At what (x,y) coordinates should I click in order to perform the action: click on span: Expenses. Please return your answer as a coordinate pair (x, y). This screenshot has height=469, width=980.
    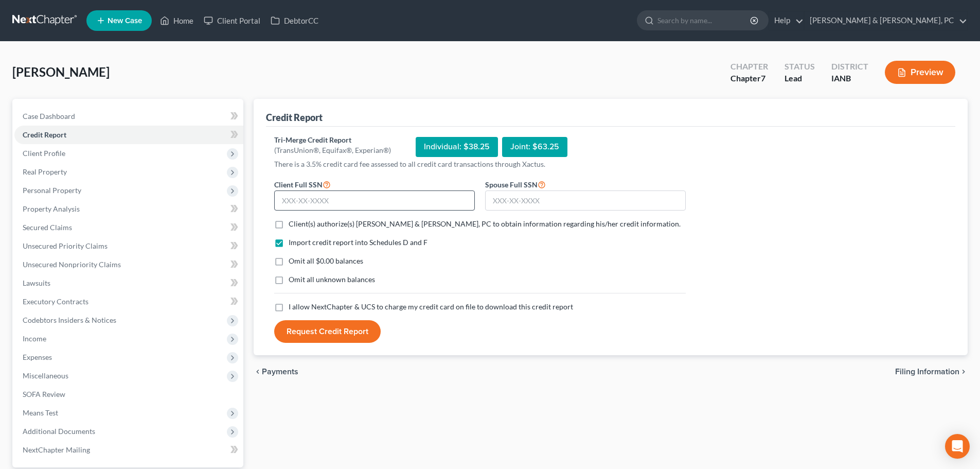
    Looking at the image, I should click on (37, 357).